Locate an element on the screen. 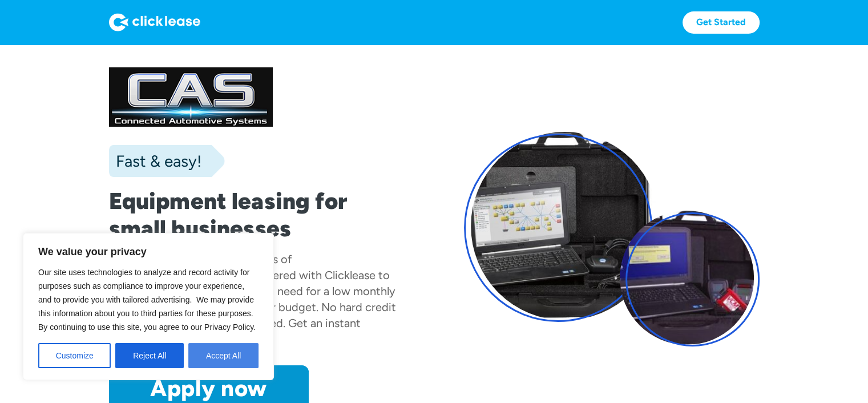 This screenshot has height=403, width=868. img: Logo is located at coordinates (154, 22).